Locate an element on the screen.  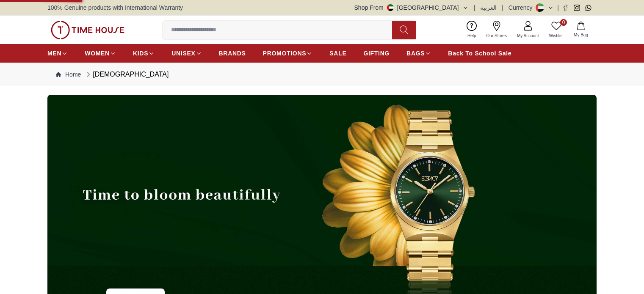
a: KIDS is located at coordinates (144, 53).